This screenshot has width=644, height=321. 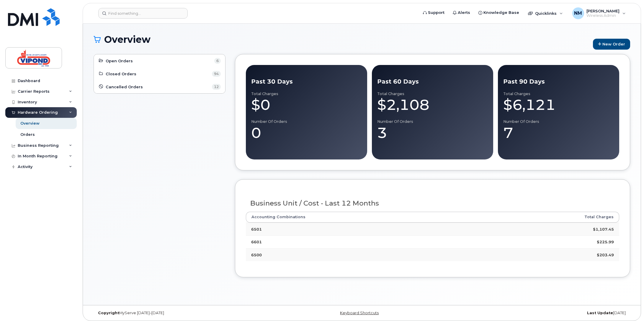 What do you see at coordinates (558, 133) in the screenshot?
I see `div: 7` at bounding box center [558, 133].